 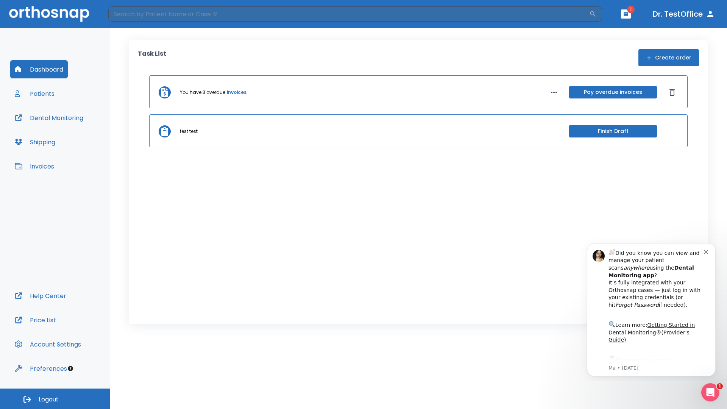 What do you see at coordinates (41, 368) in the screenshot?
I see `button: Preferences` at bounding box center [41, 368].